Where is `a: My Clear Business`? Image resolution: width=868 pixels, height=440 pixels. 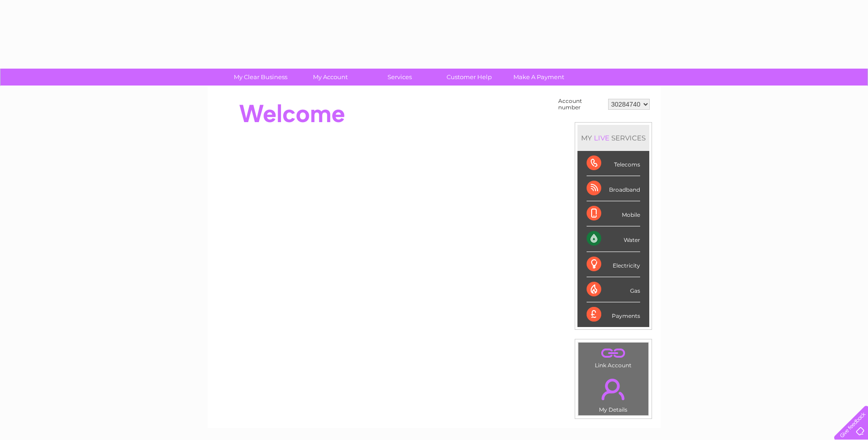
a: My Clear Business is located at coordinates (260, 77).